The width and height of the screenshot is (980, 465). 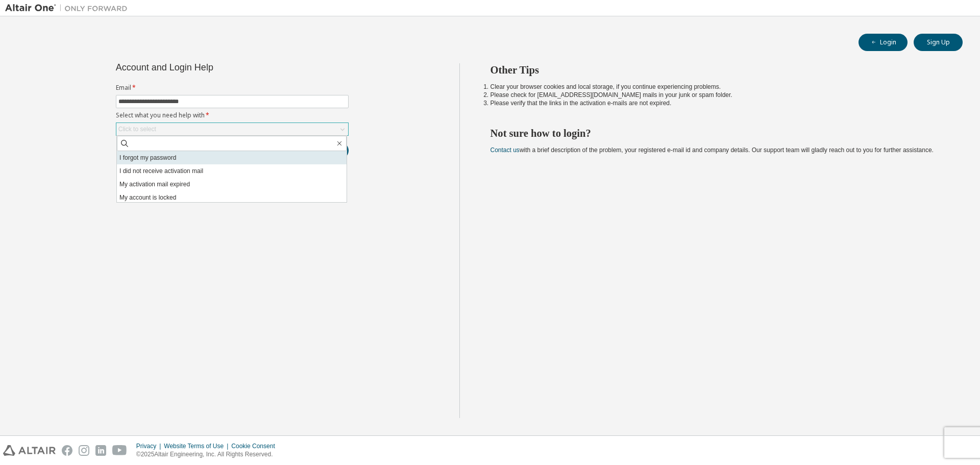 What do you see at coordinates (712, 150) in the screenshot?
I see `span: with a brief description of the problem, your registered e-mail id and company details. Our suppo...` at bounding box center [712, 150].